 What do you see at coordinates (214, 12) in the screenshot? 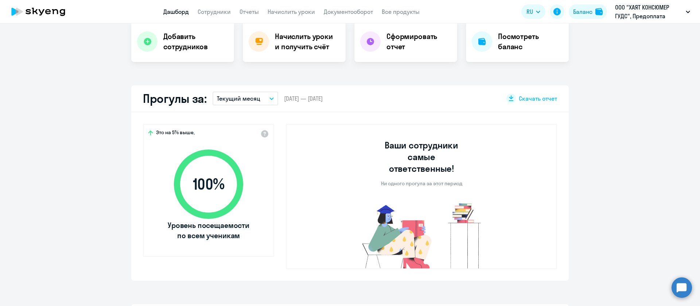
I see `a: Сотрудники` at bounding box center [214, 12].